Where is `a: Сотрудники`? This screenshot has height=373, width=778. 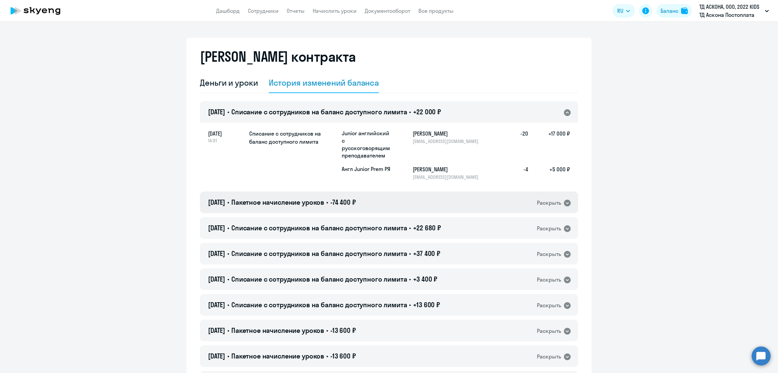
a: Сотрудники is located at coordinates (263, 11).